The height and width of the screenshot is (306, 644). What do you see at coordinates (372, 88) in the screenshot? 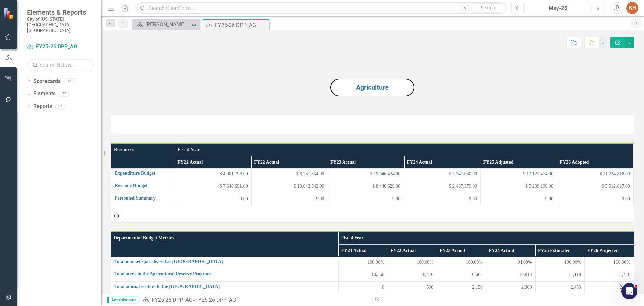
I see `a: Agriculture` at bounding box center [372, 88].